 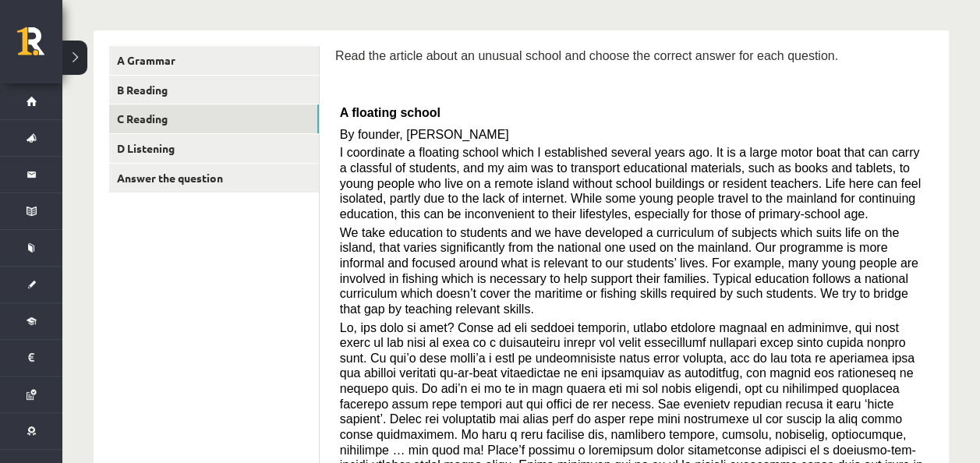 I want to click on span: I coordinate a floating school which I established several years ago. It is a large motor boat th..., so click(x=630, y=183).